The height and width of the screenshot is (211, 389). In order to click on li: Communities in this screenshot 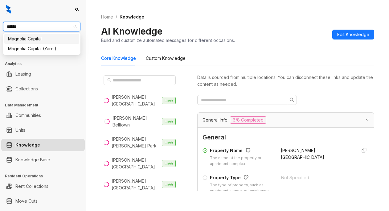, I will do `click(43, 115)`.